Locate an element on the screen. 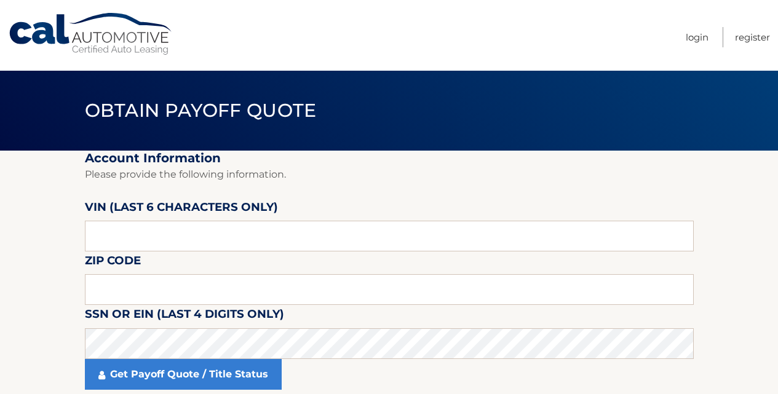  a: Get Payoff Quote / Title Status is located at coordinates (183, 375).